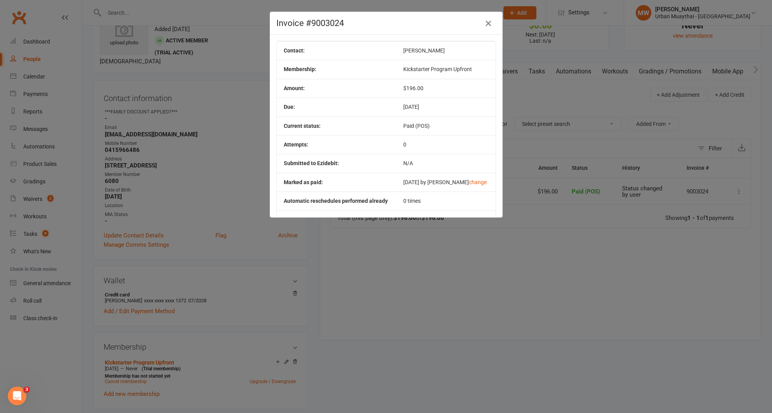 The height and width of the screenshot is (413, 772). I want to click on button: Close, so click(489, 23).